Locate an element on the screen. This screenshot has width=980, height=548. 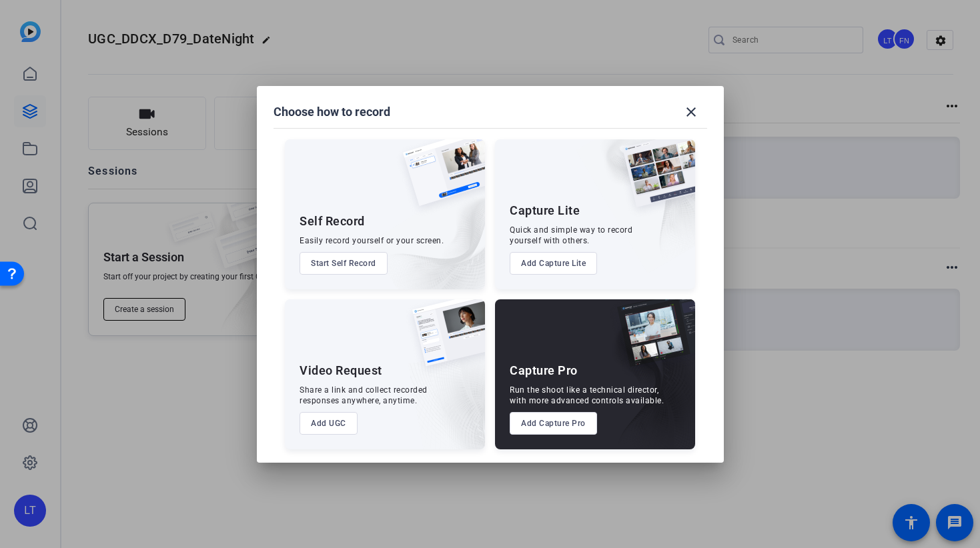
img: embarkstudio-capture-lite.png is located at coordinates (635, 206).